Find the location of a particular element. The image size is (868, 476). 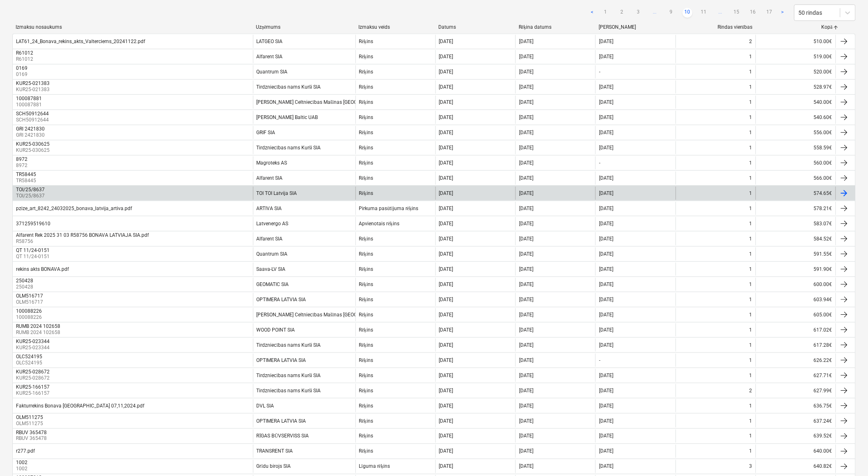

div: 566.00€ is located at coordinates (795, 178).